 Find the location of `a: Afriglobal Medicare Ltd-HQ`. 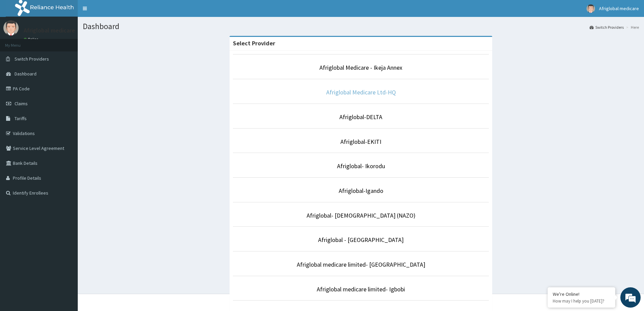

a: Afriglobal Medicare Ltd-HQ is located at coordinates (361, 92).